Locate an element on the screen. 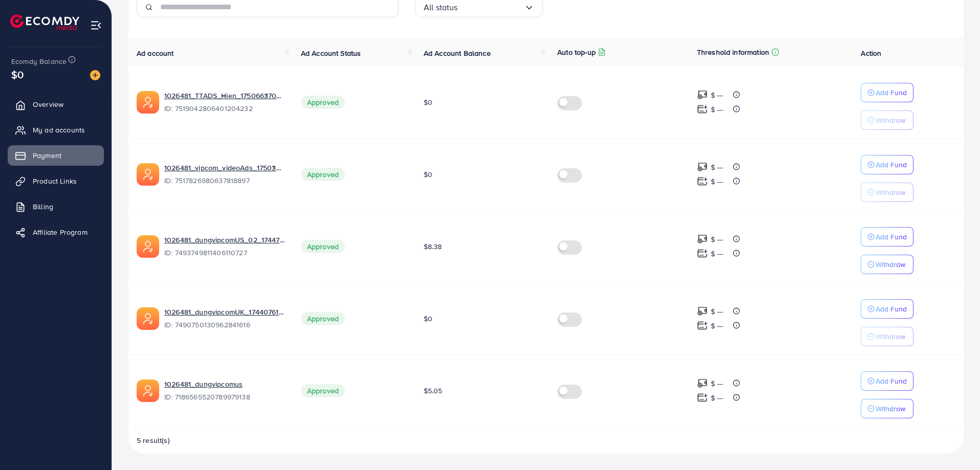  span: Action is located at coordinates (871, 53).